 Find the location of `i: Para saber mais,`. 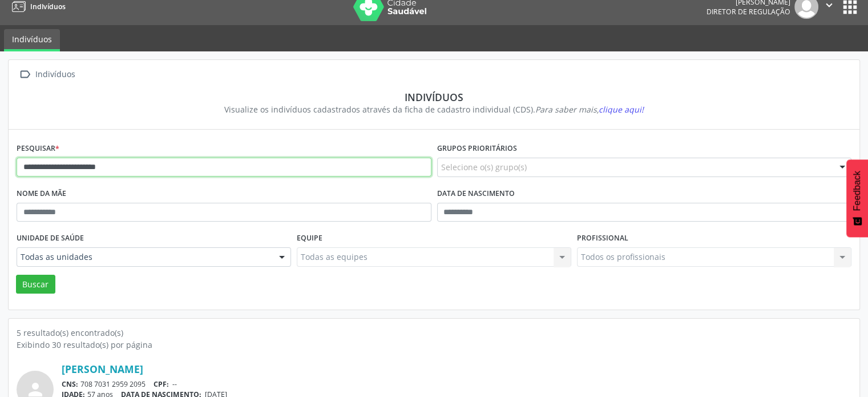

i: Para saber mais, is located at coordinates (589, 109).